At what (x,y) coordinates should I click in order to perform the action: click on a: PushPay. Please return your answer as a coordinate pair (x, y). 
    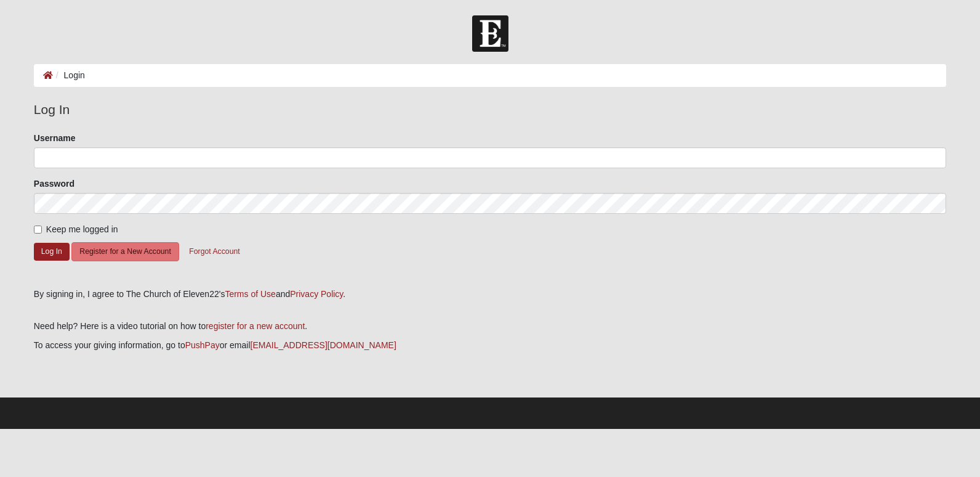
    Looking at the image, I should click on (203, 345).